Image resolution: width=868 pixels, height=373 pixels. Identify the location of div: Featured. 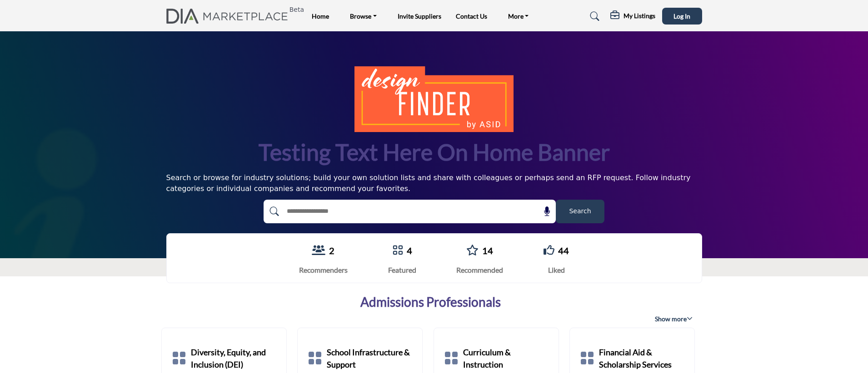
(402, 270).